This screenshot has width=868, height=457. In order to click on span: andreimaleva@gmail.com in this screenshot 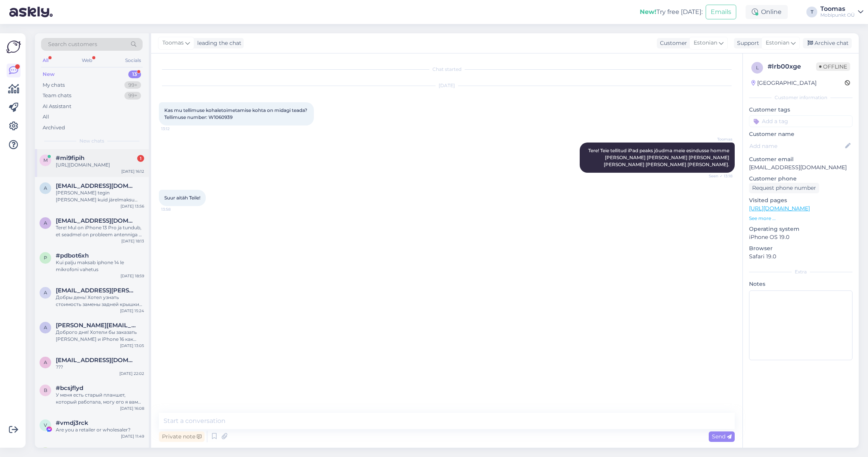, I will do `click(96, 360)`.